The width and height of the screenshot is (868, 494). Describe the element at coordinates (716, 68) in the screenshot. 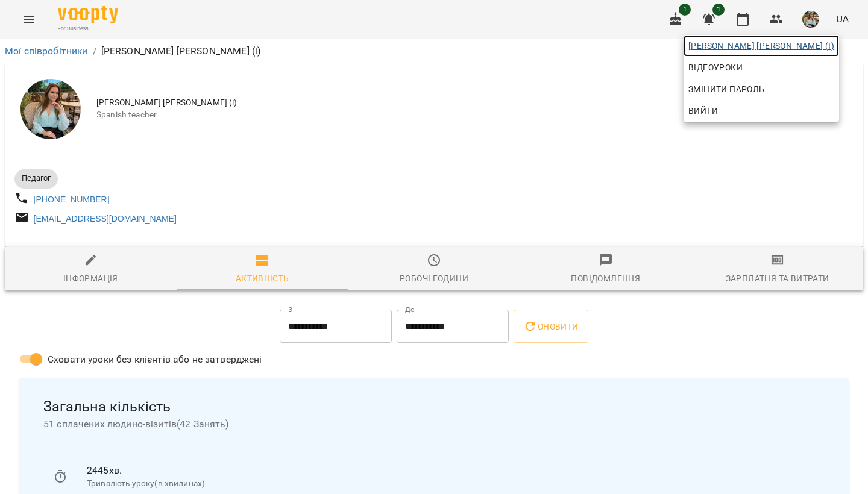

I see `span: Відеоуроки` at that location.